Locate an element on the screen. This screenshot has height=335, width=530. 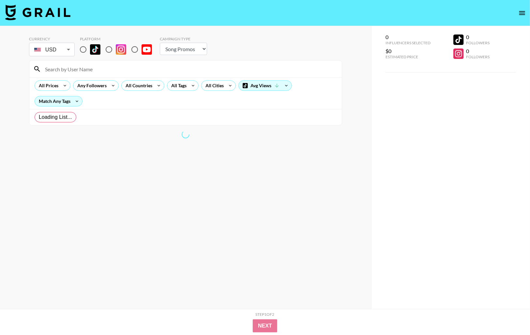
button: open drawer is located at coordinates (522, 13).